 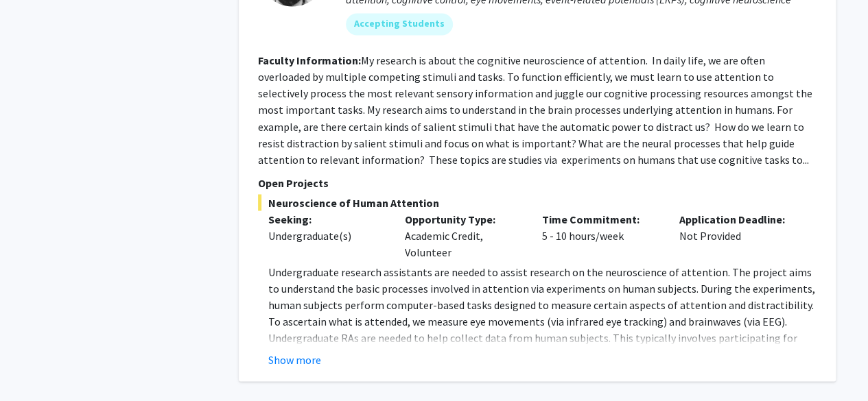 What do you see at coordinates (535, 109) in the screenshot?
I see `fg-read-more: My research is about the cognitive neuroscience of attention. In daily life, we are often overloa...` at bounding box center [535, 109].